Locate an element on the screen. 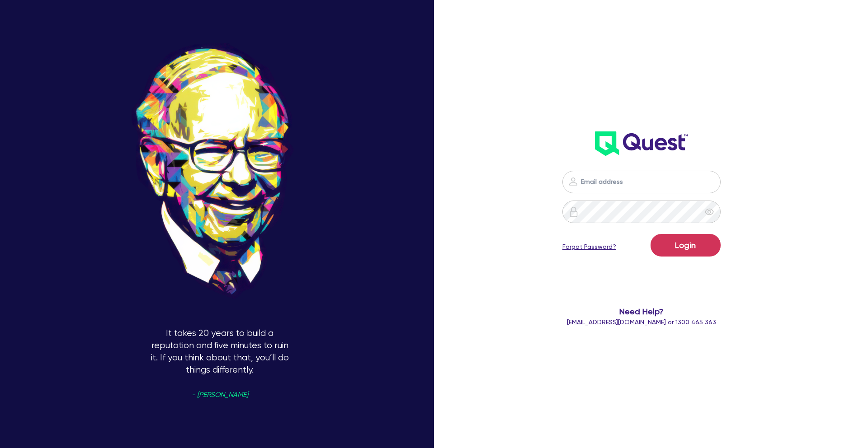 Image resolution: width=868 pixels, height=448 pixels. span: eye is located at coordinates (709, 212).